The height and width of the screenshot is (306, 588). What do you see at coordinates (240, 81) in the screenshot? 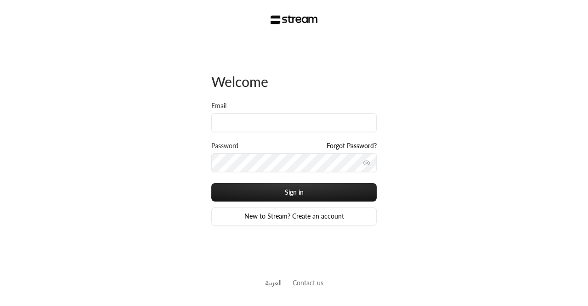
I see `span: Welcome` at bounding box center [240, 81].